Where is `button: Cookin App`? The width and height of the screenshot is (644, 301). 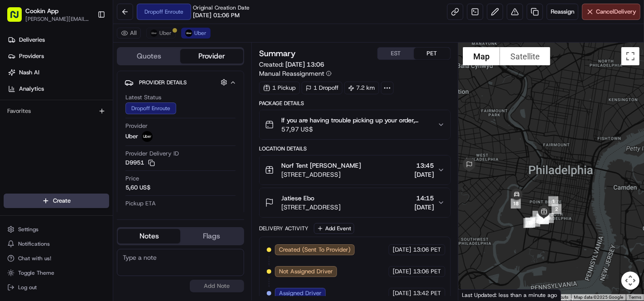 button: Cookin App is located at coordinates (42, 10).